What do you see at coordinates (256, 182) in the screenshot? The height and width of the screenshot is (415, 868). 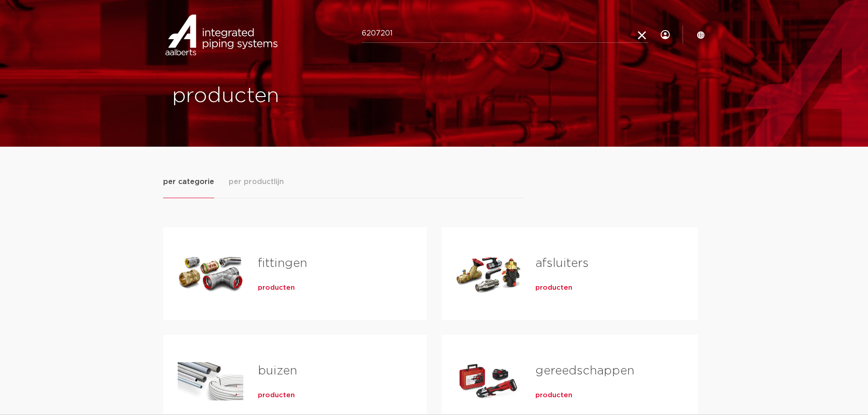 I see `span: per productlijn` at bounding box center [256, 182].